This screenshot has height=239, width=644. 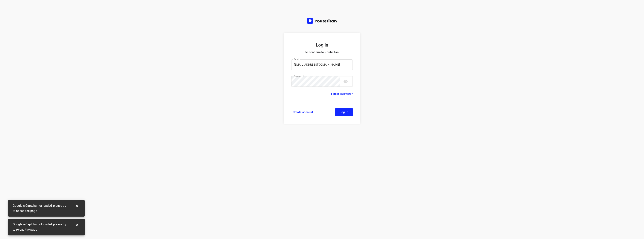 What do you see at coordinates (345, 81) in the screenshot?
I see `button: toggle password visibility` at bounding box center [345, 81].